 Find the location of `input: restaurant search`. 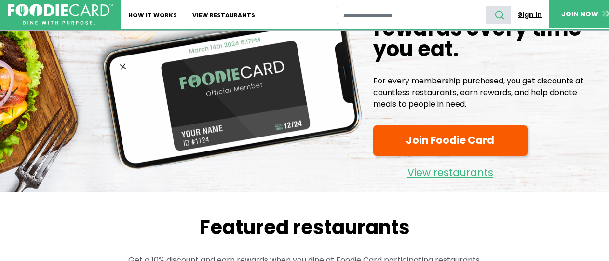

input: restaurant search is located at coordinates (412, 15).